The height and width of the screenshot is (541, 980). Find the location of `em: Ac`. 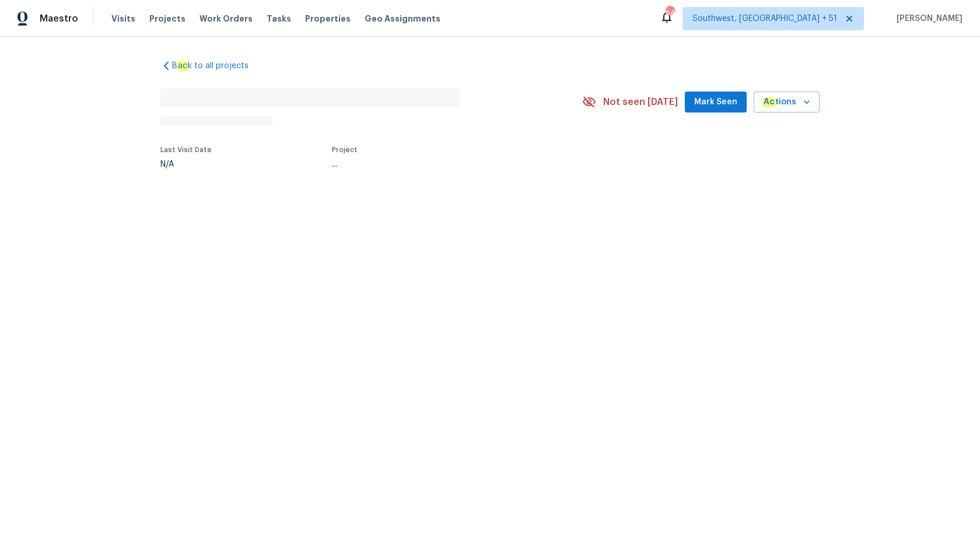

em: Ac is located at coordinates (769, 102).